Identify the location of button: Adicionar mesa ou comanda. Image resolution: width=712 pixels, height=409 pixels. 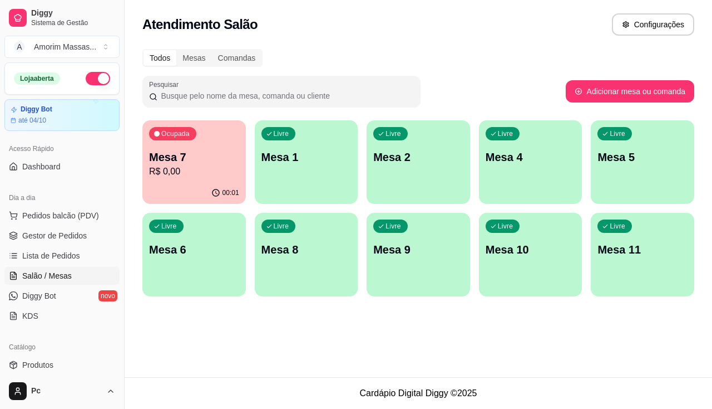
(630, 91).